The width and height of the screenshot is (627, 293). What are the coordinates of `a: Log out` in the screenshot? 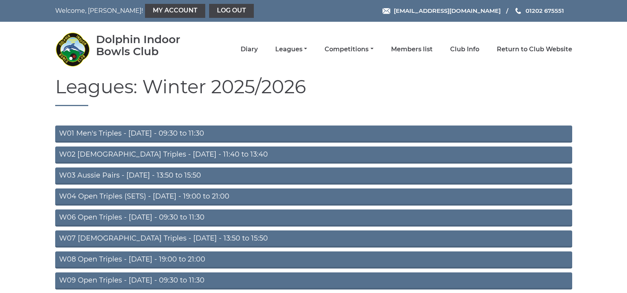 It's located at (231, 11).